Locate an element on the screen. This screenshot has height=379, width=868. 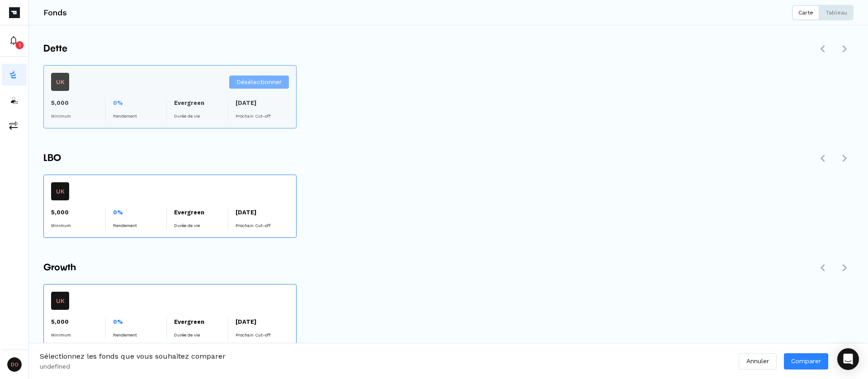
span: LBO is located at coordinates (52, 158).